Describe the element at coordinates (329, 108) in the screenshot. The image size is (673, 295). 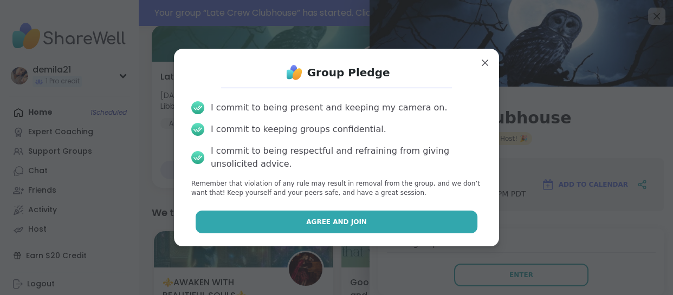
I see `div: I commit to being present and keeping my camera on.` at that location.